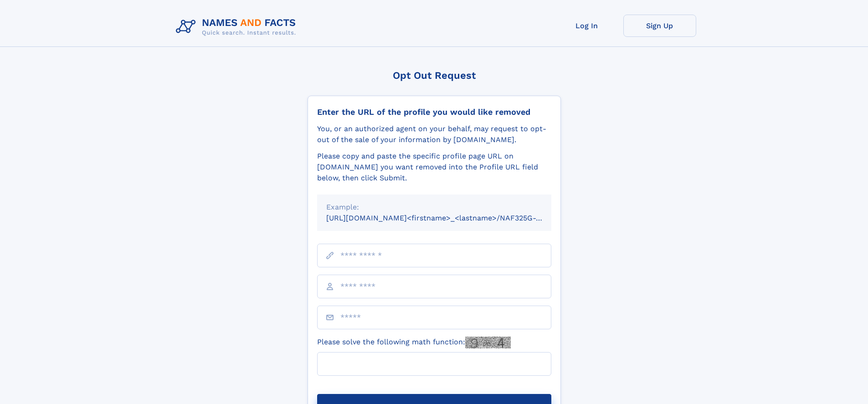  What do you see at coordinates (434, 76) in the screenshot?
I see `div: Opt Out Request` at bounding box center [434, 76].